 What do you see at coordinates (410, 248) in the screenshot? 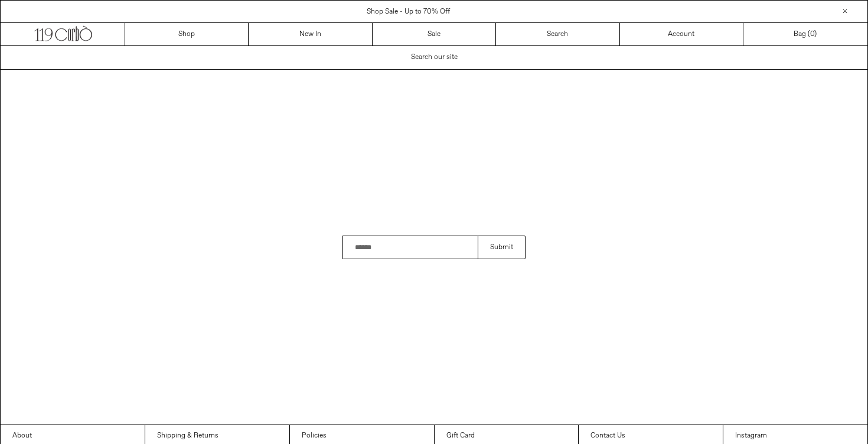
I see `input: Search` at bounding box center [410, 248].